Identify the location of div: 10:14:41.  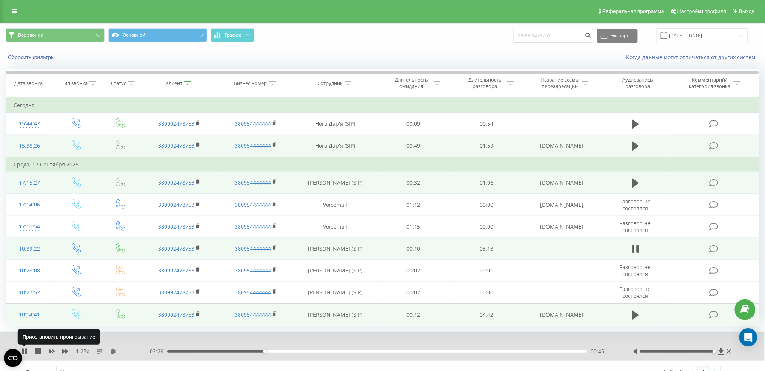
(29, 315).